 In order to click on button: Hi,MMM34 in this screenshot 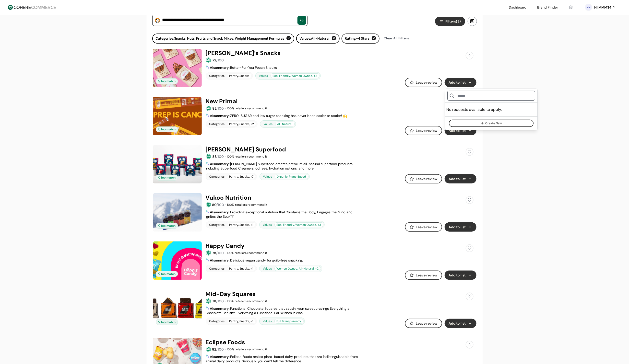, I will do `click(605, 7)`.